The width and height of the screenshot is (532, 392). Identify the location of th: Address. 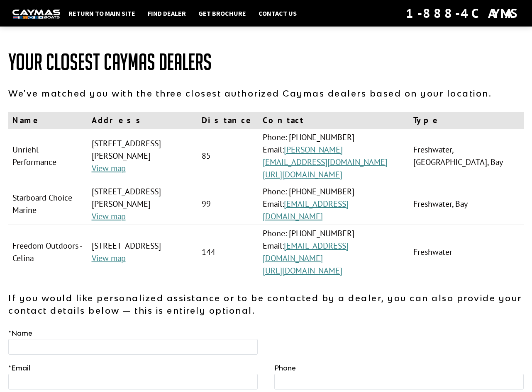
(142, 120).